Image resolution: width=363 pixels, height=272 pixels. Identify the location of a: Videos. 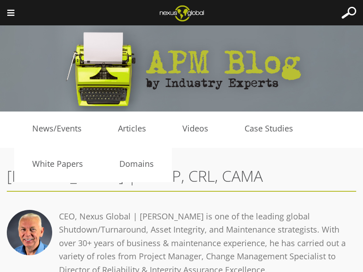
(195, 129).